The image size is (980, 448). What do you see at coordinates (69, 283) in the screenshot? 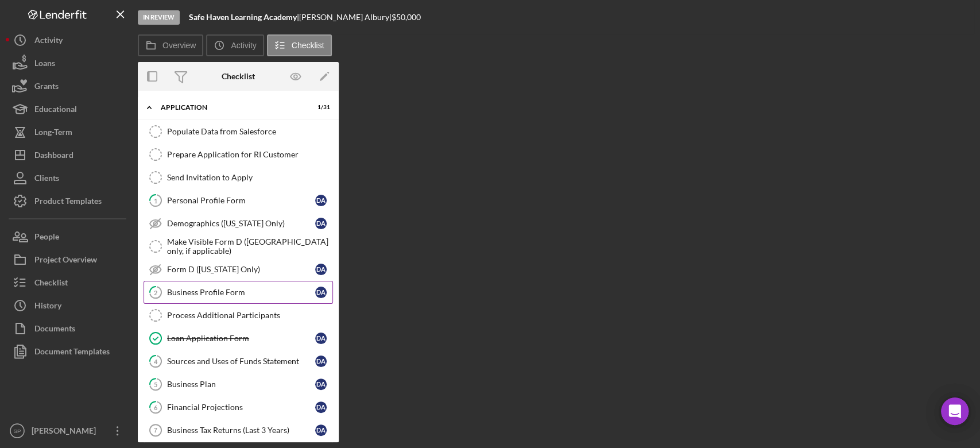
I see `button: Checklist` at bounding box center [69, 283].